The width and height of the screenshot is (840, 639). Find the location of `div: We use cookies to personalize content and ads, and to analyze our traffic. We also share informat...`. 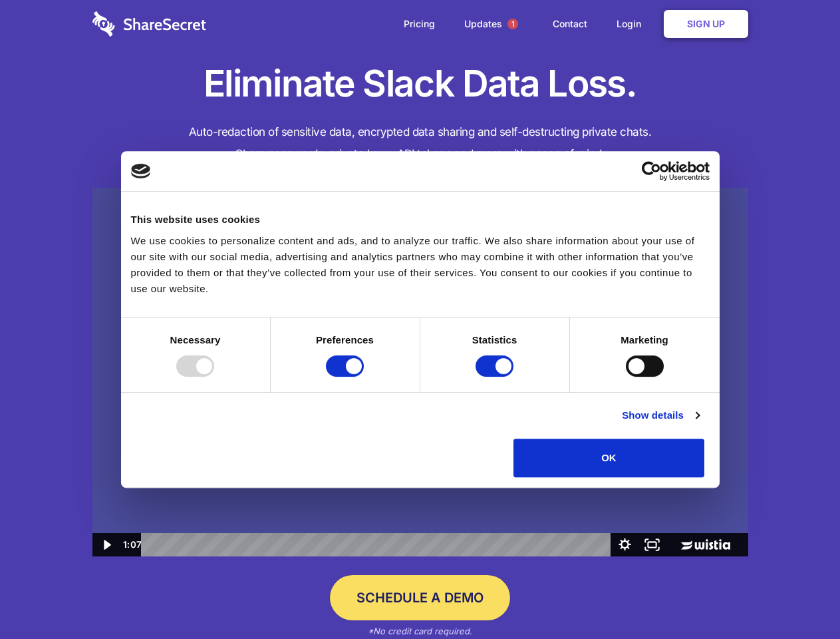

div: We use cookies to personalize content and ads, and to analyze our traffic. We also share informat... is located at coordinates (421, 265).